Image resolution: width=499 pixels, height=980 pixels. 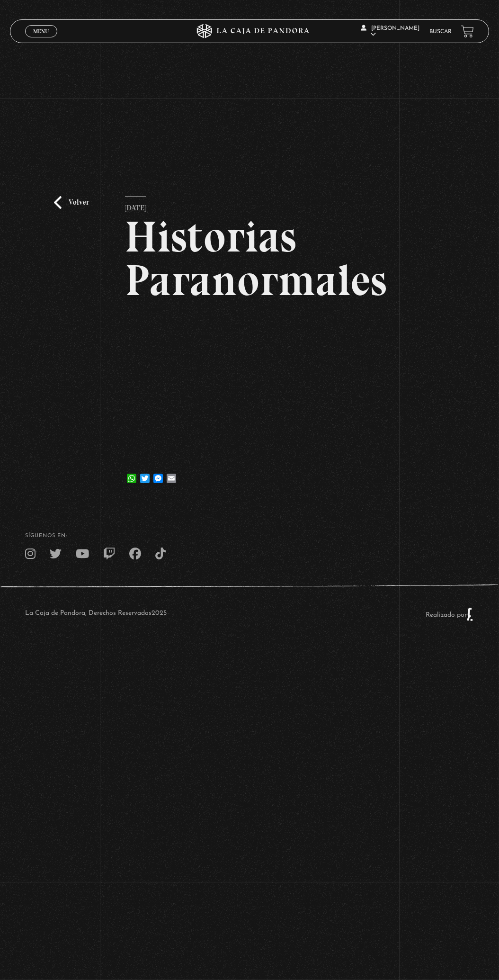 I want to click on a: Messenger, so click(x=158, y=474).